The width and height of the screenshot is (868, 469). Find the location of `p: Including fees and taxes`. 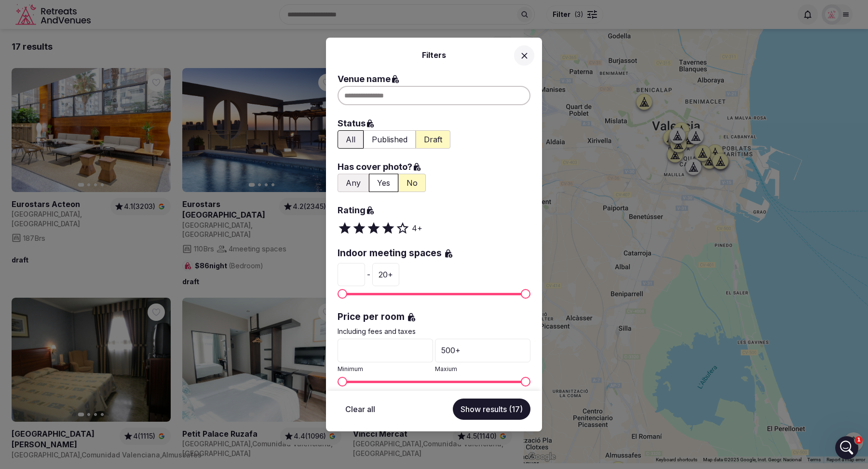

p: Including fees and taxes is located at coordinates (434, 331).